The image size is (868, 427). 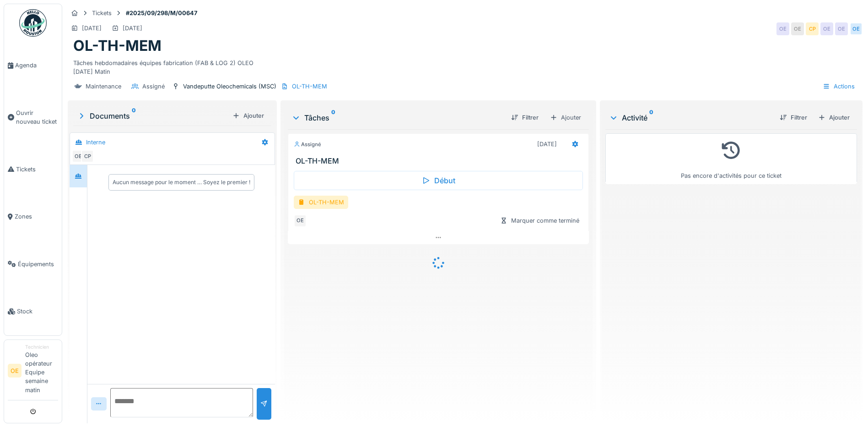 What do you see at coordinates (38, 311) in the screenshot?
I see `span: Stock` at bounding box center [38, 311].